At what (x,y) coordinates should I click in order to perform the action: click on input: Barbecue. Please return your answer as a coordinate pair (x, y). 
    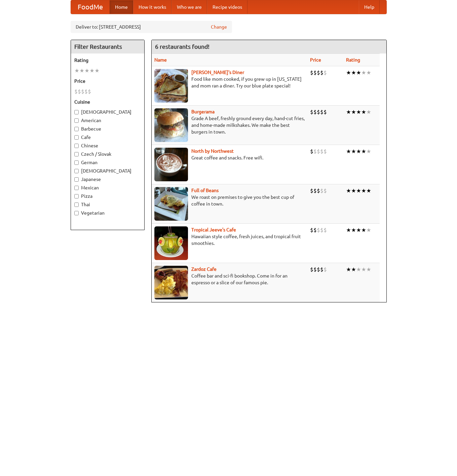
    Looking at the image, I should click on (76, 129).